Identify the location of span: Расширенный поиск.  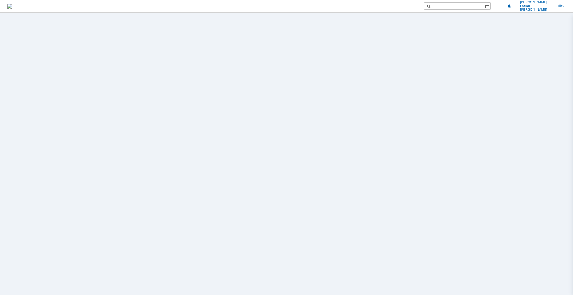
(487, 6).